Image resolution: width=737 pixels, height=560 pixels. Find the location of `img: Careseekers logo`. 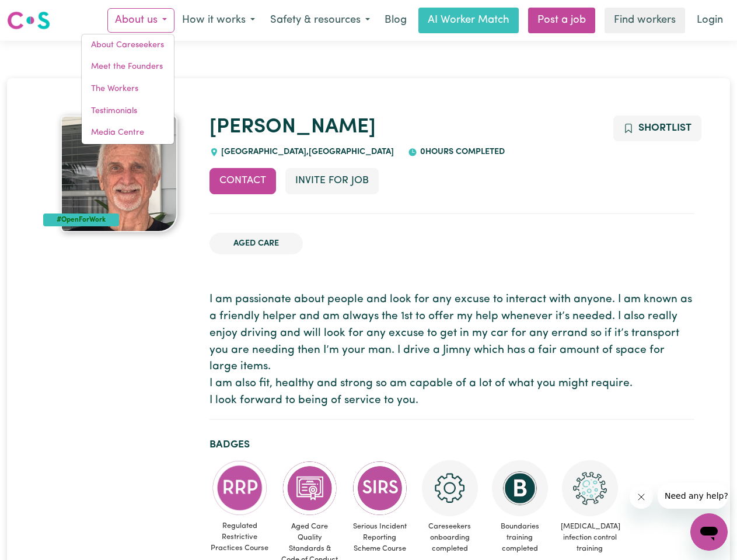

img: Careseekers logo is located at coordinates (29, 21).